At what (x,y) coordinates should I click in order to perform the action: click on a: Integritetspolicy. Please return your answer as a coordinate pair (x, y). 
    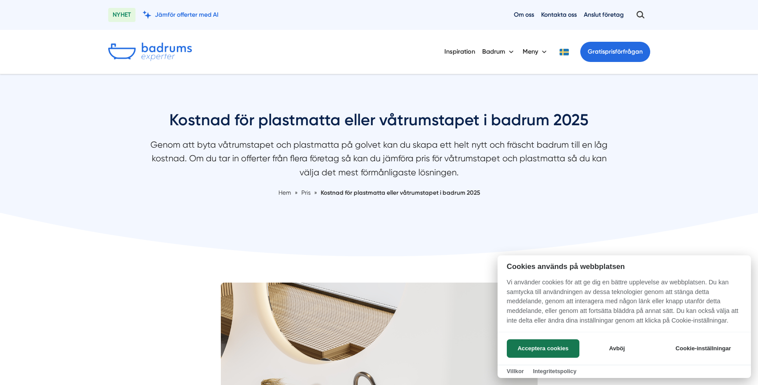
    Looking at the image, I should click on (554, 371).